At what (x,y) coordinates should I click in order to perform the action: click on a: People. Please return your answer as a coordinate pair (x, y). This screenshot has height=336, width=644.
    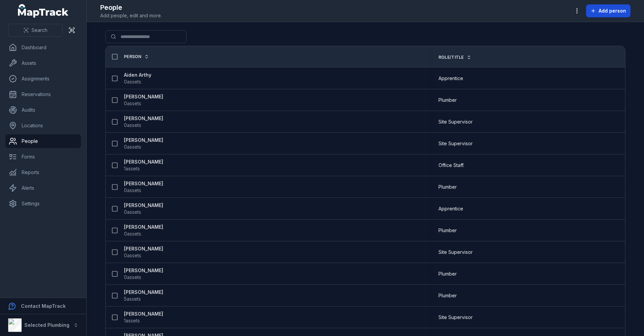
    Looking at the image, I should click on (43, 141).